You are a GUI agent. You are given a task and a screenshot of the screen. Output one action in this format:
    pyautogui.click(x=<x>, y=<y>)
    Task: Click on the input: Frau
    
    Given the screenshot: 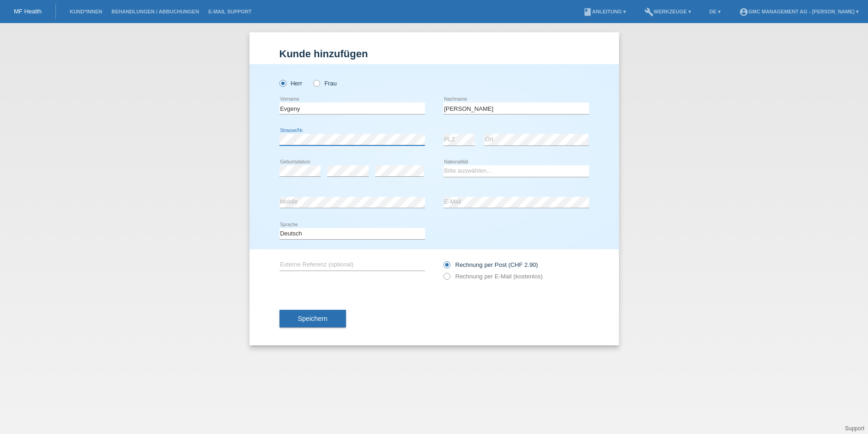 What is the action you would take?
    pyautogui.click(x=316, y=83)
    